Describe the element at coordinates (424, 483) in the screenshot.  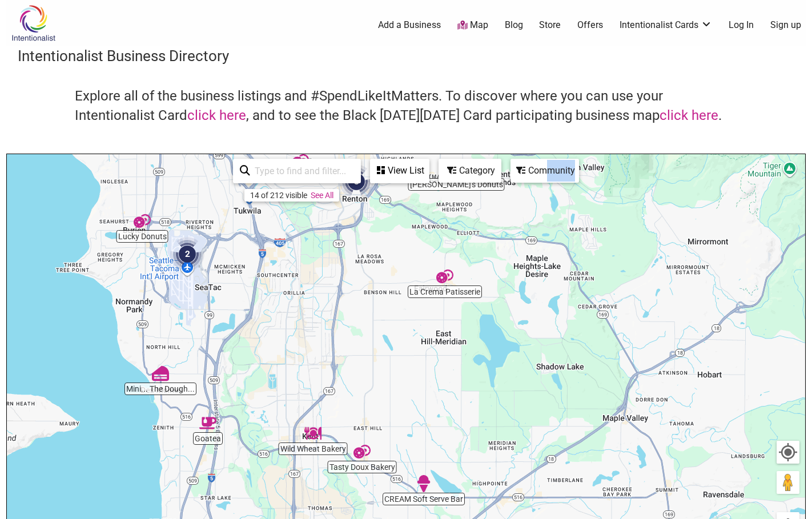
I see `div: CREAM Soft Serve Bar` at that location.